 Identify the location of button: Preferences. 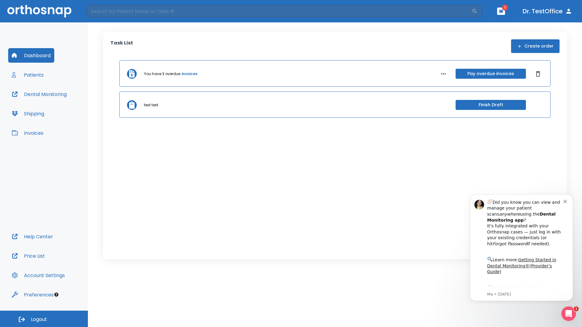
(33, 295).